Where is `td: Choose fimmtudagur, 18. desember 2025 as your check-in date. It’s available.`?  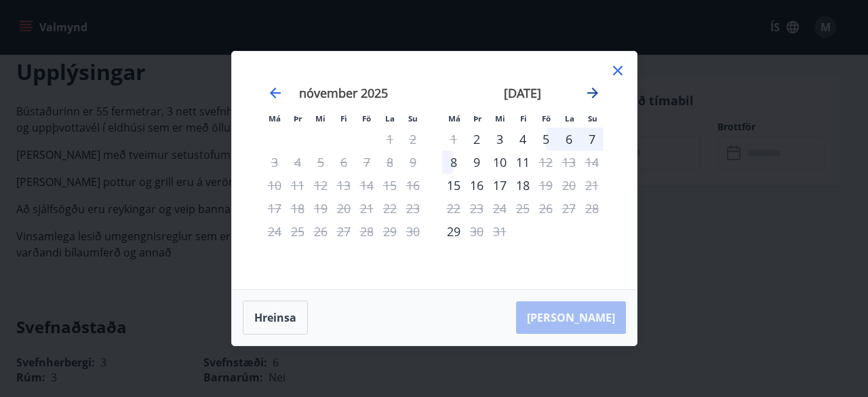
td: Choose fimmtudagur, 18. desember 2025 as your check-in date. It’s available. is located at coordinates (523, 185).